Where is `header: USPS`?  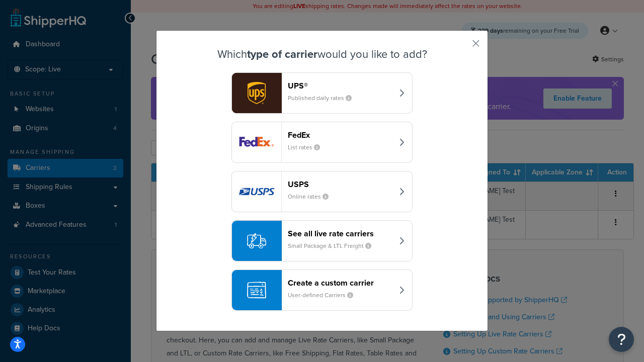
header: USPS is located at coordinates (340, 184).